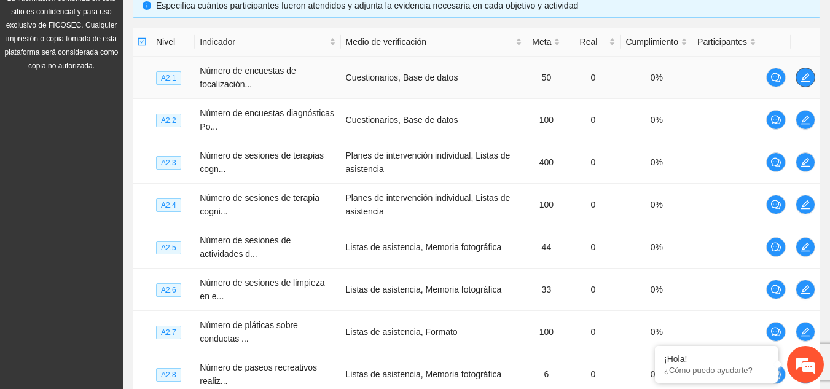 This screenshot has height=389, width=830. What do you see at coordinates (168, 375) in the screenshot?
I see `span: A2.8` at bounding box center [168, 375].